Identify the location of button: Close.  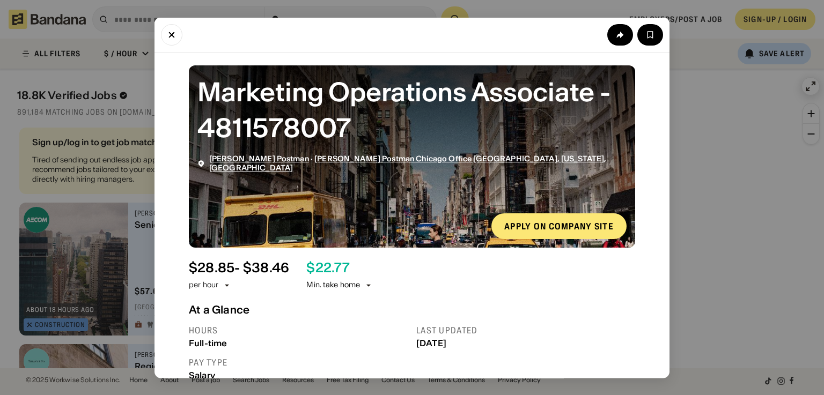
(172, 34).